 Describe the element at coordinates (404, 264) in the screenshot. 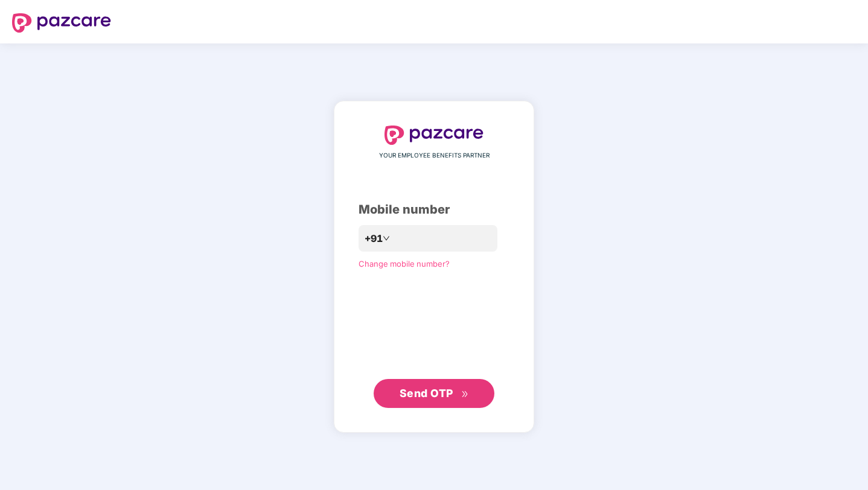

I see `span: Change mobile number?` at that location.